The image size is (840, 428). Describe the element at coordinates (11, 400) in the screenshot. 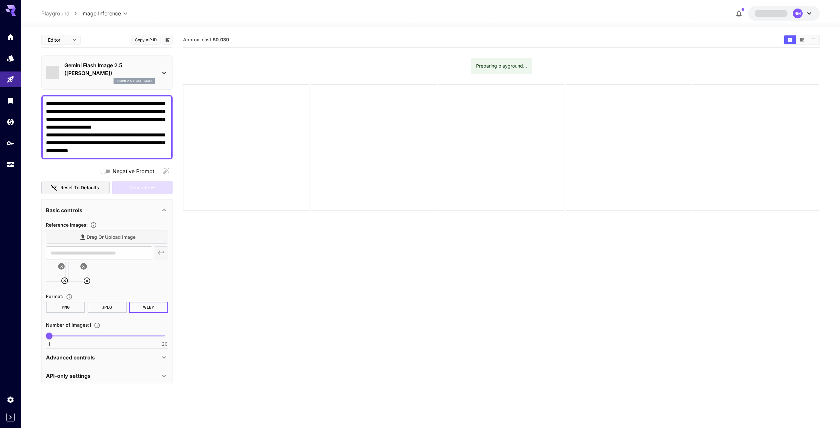

I see `div: Settings` at that location.